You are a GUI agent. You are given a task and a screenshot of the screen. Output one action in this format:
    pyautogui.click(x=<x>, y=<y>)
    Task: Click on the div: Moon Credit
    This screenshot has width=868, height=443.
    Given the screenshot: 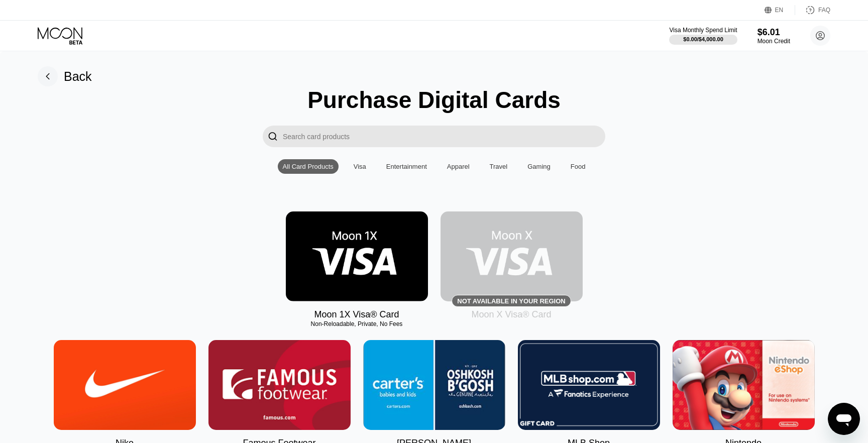 What is the action you would take?
    pyautogui.click(x=774, y=41)
    